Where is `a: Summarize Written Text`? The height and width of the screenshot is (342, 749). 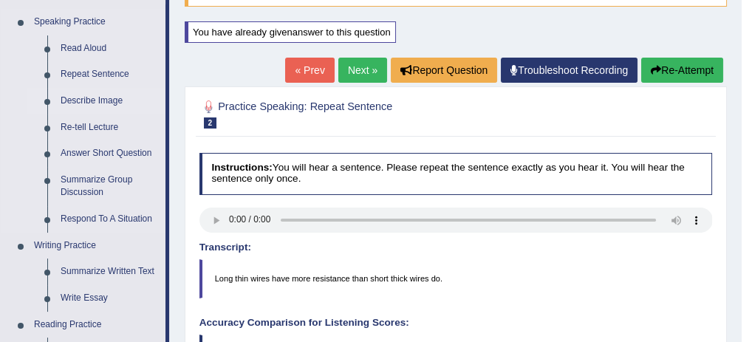
a: Summarize Written Text is located at coordinates (109, 272).